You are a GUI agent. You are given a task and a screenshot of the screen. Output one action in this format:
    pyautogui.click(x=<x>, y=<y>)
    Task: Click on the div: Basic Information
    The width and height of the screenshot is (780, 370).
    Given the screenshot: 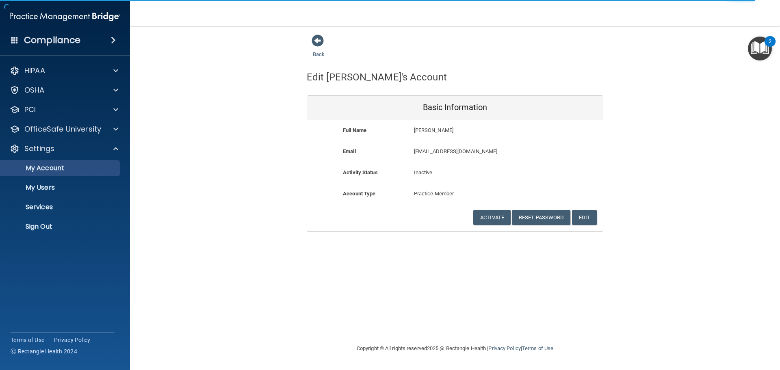 What is the action you would take?
    pyautogui.click(x=455, y=108)
    